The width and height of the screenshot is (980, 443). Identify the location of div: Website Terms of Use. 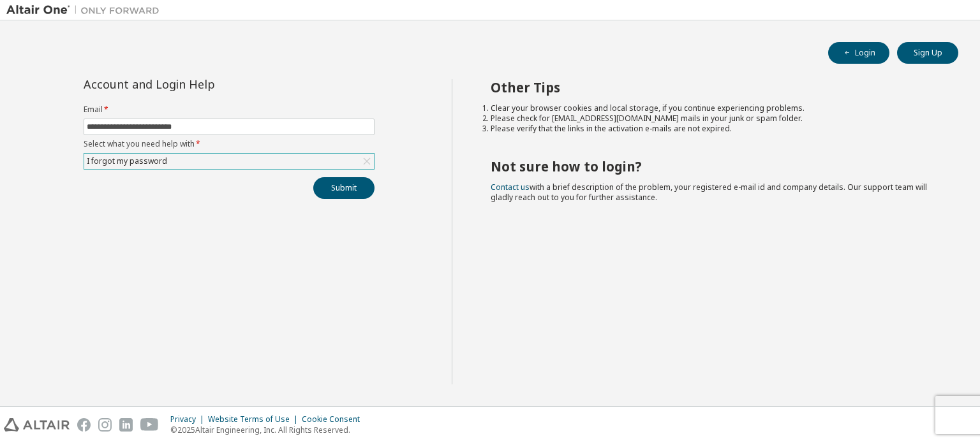
(254, 420).